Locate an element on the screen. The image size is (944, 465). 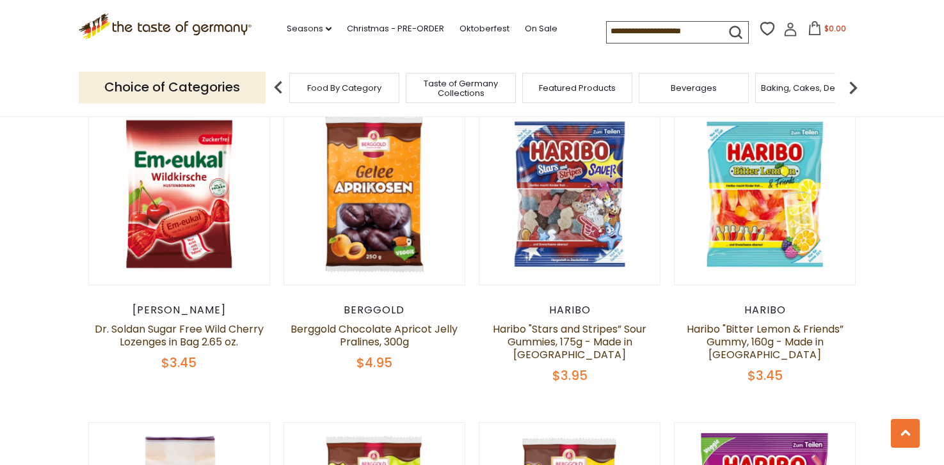
img: Haribo "Stars and Stripes” Sour Gummies, 175g - Made in Germany is located at coordinates (570, 194).